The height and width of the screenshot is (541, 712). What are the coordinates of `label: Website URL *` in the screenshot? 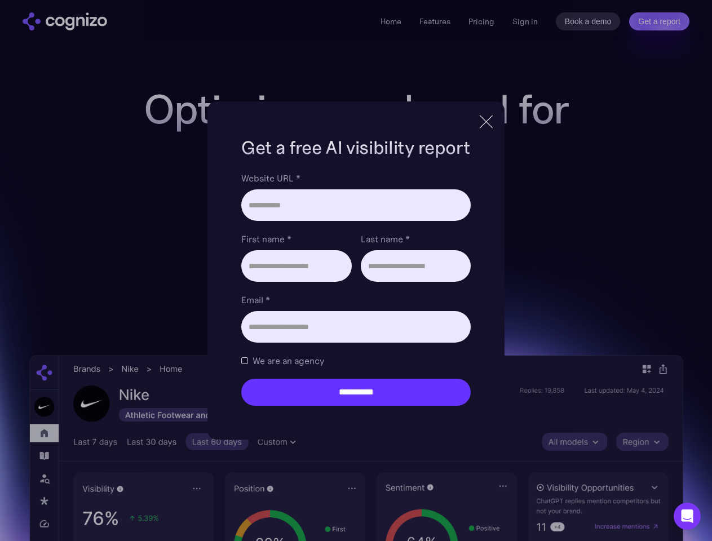 It's located at (356, 178).